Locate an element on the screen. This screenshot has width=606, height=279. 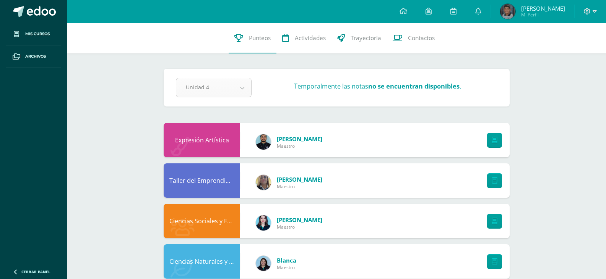
span: Archivos is located at coordinates (36, 57).